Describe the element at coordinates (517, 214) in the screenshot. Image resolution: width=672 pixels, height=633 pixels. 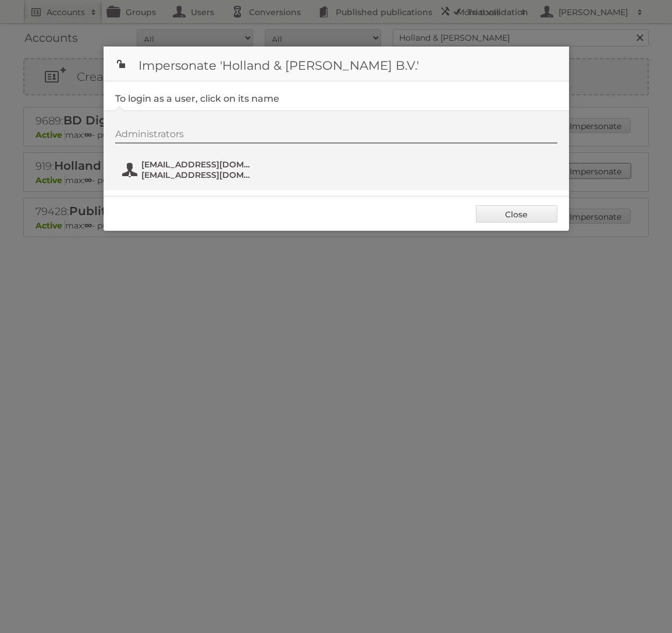
I see `a: Close` at that location.